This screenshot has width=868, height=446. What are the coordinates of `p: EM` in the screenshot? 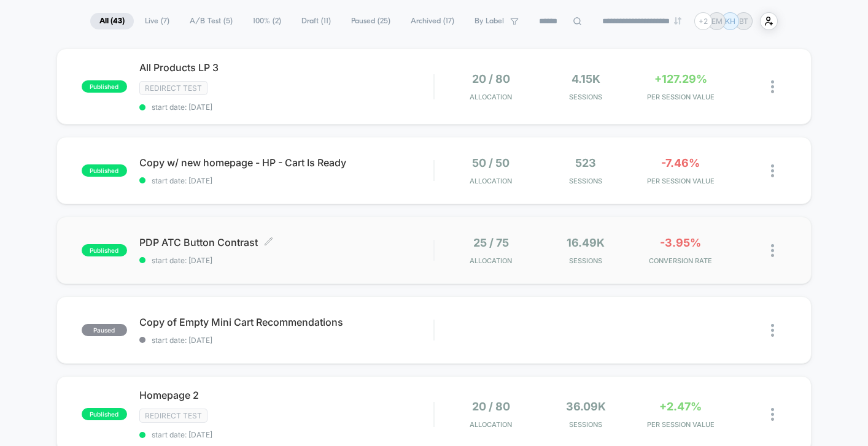 It's located at (717, 21).